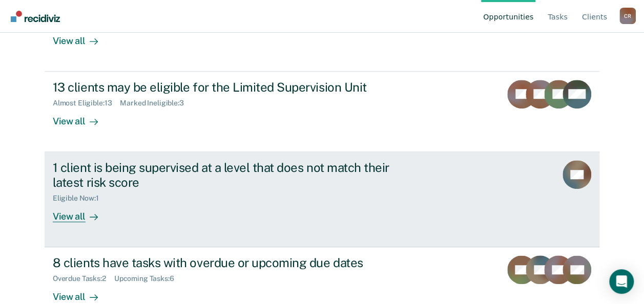  What do you see at coordinates (233, 87) in the screenshot?
I see `div: 13 clients may be eligible for the Limited Supervision Unit` at bounding box center [233, 87].